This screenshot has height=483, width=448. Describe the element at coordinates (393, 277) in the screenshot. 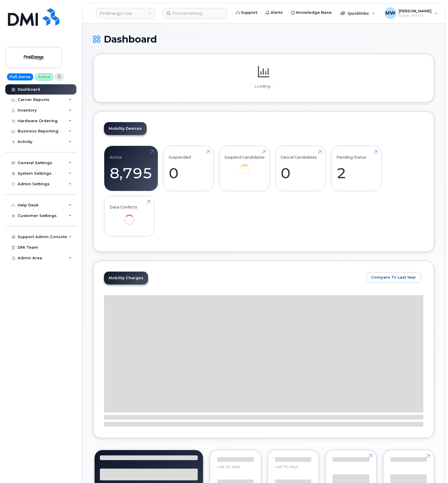

I see `span: Compare To Last Year` at that location.